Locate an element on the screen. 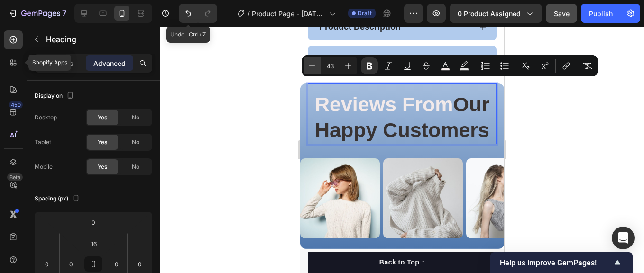 This screenshot has width=644, height=273. div: Spacing (px) is located at coordinates (58, 199).